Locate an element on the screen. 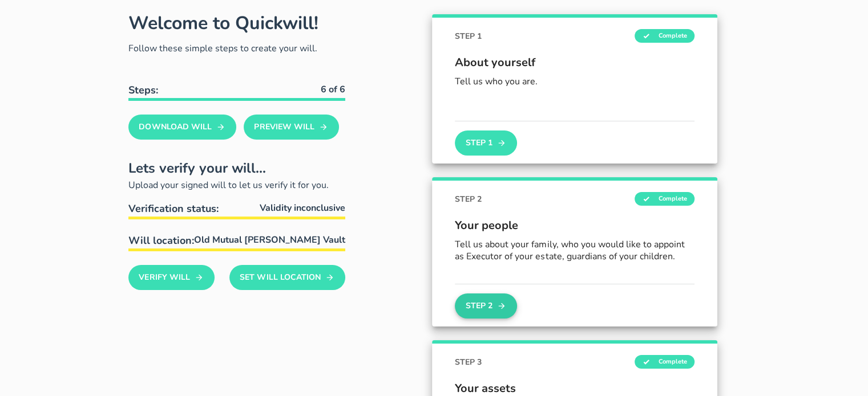  p: Follow these simple steps to create your will. is located at coordinates (237, 49).